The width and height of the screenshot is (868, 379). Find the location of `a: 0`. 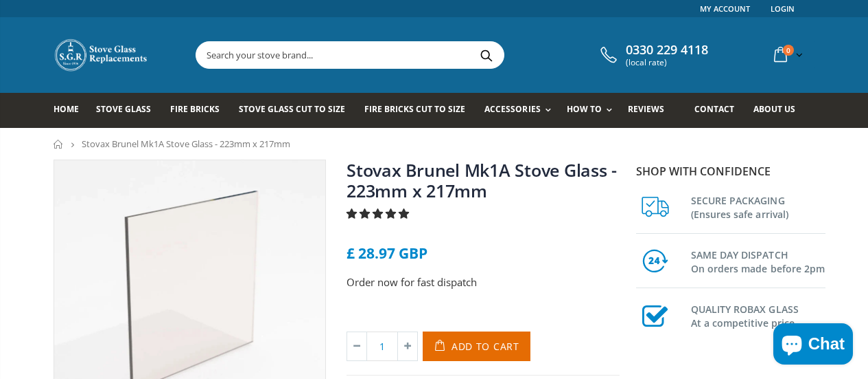

a: 0 is located at coordinates (788, 54).